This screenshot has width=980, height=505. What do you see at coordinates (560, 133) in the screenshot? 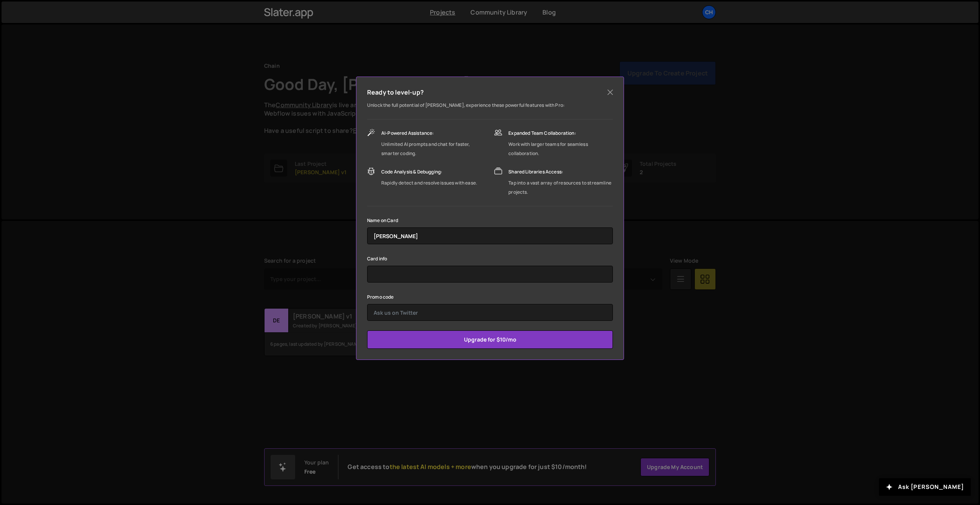
I see `div: Expanded Team Collaboration:` at bounding box center [560, 133].